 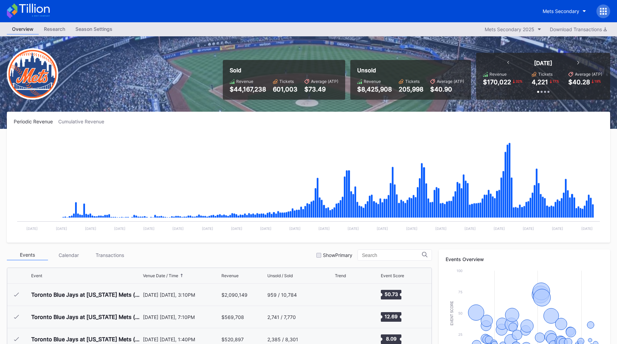 What do you see at coordinates (411, 89) in the screenshot?
I see `div: 205,998` at bounding box center [411, 89].